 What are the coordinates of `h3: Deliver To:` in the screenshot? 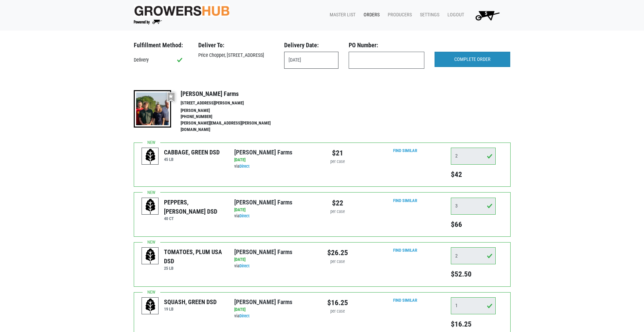 It's located at (236, 45).